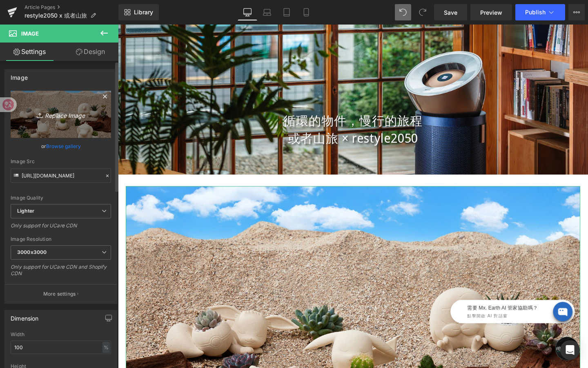  What do you see at coordinates (30, 34) in the screenshot?
I see `span: Image` at bounding box center [30, 34].